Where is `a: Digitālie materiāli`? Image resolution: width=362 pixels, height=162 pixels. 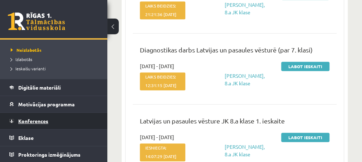 a: Digitālie materiāli is located at coordinates (54, 88).